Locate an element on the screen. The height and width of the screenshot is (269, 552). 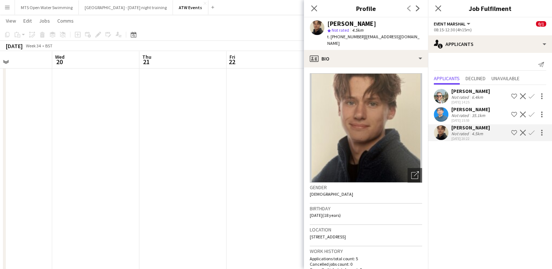
div: Applicants is located at coordinates (490, 44).